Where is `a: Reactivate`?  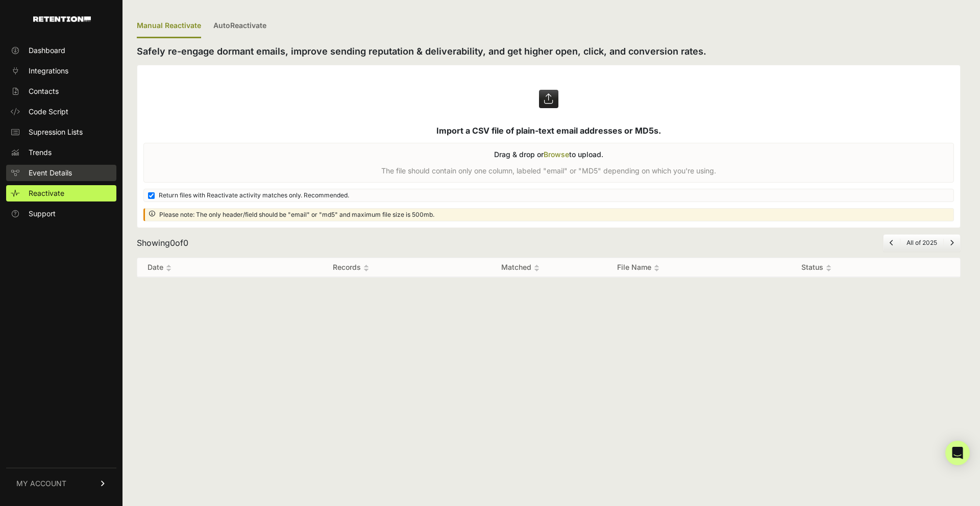
a: Reactivate is located at coordinates (61, 194).